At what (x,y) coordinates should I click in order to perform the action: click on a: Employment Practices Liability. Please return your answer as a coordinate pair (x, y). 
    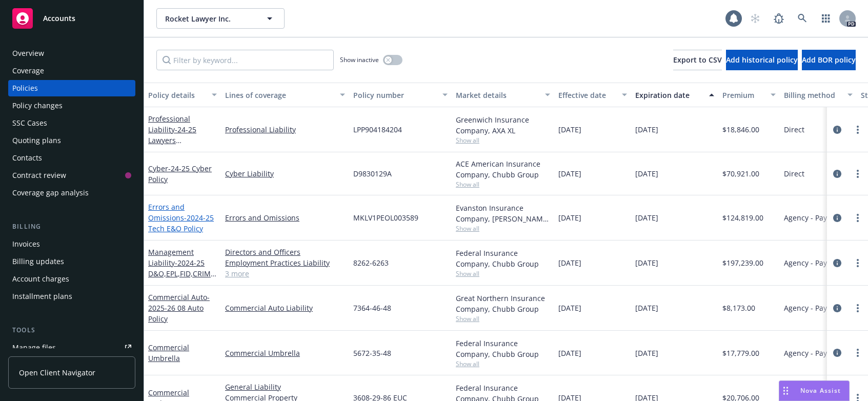
    Looking at the image, I should click on (285, 262).